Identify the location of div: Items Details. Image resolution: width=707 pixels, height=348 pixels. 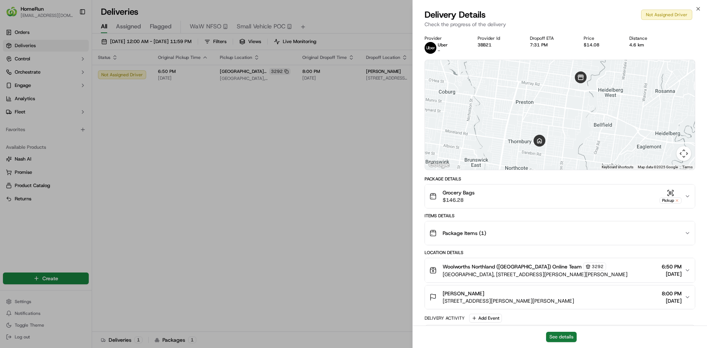
(560, 216).